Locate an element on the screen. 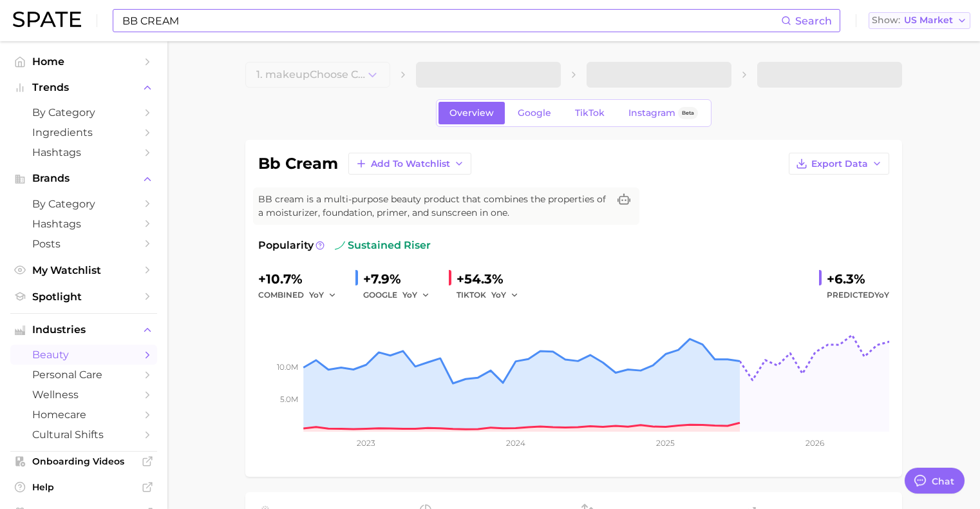 This screenshot has width=980, height=509. tspan: 2025 is located at coordinates (665, 443).